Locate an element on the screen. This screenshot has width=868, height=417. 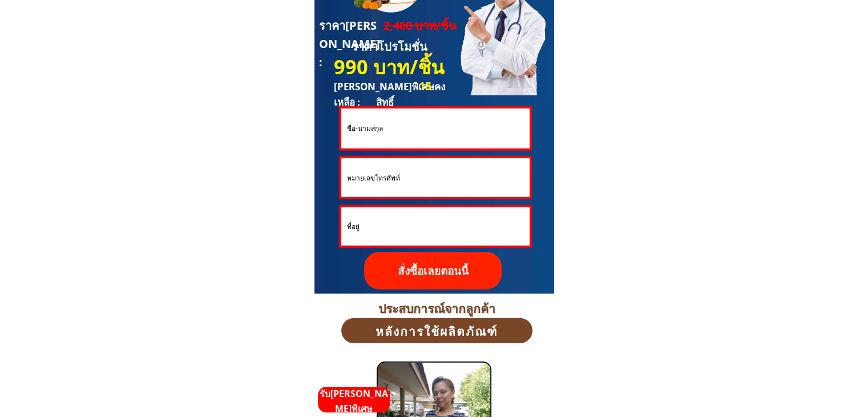
input: หมายเลขโทรศัพท์ is located at coordinates (436, 177).